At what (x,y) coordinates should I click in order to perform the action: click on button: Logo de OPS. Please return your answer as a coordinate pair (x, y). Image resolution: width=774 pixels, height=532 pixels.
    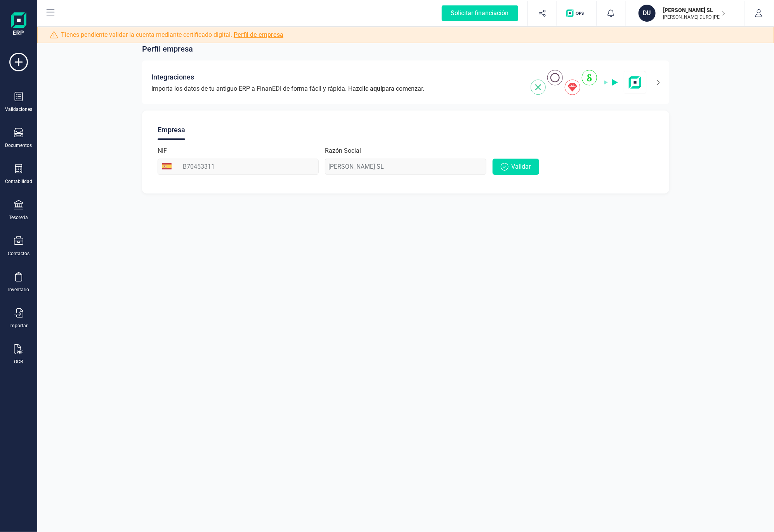
    Looking at the image, I should click on (576, 13).